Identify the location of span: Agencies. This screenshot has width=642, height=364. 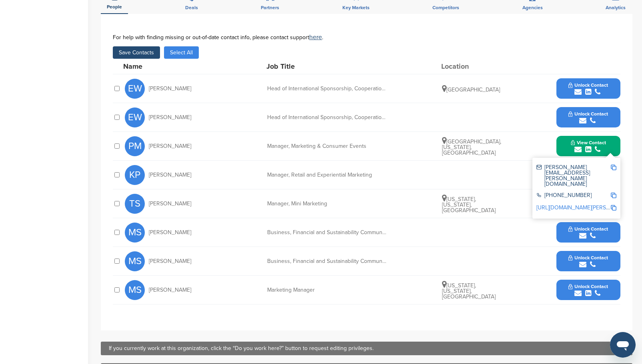
(532, 8).